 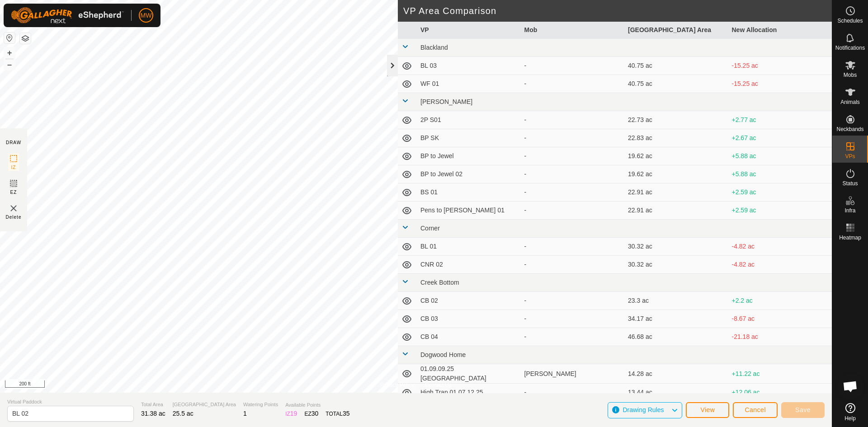 What do you see at coordinates (850, 183) in the screenshot?
I see `span: Status` at bounding box center [850, 183].